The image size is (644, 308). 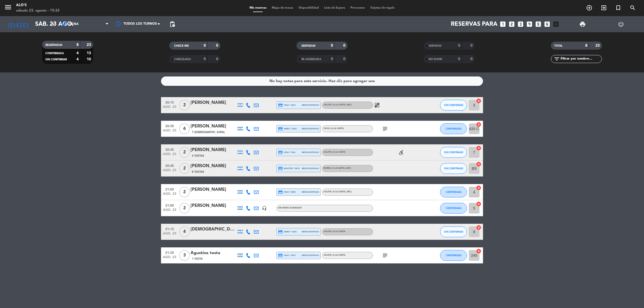 I want to click on span: 20:30, so click(x=169, y=125).